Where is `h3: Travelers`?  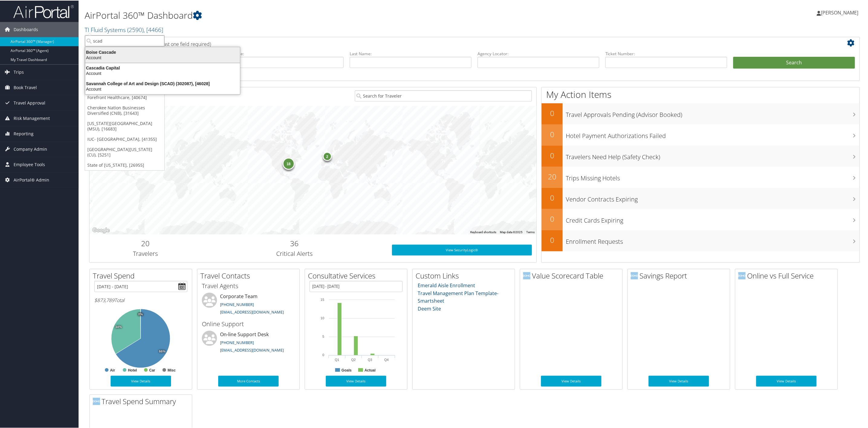
h3: Travelers is located at coordinates (146, 253).